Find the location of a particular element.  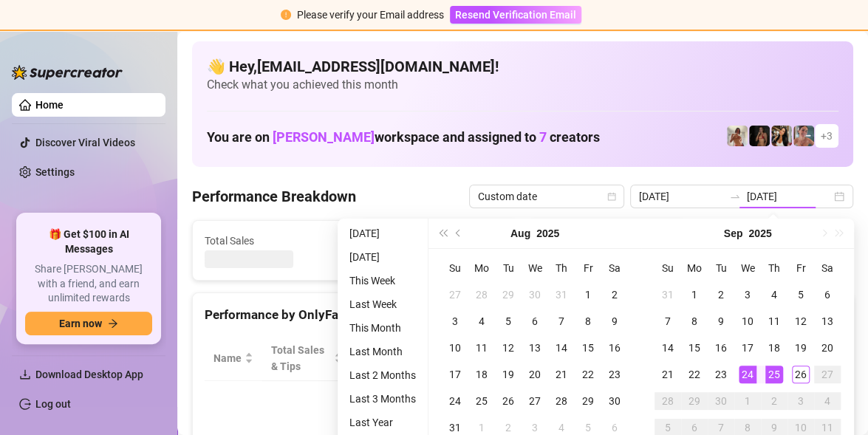

img: AD is located at coordinates (782, 136).